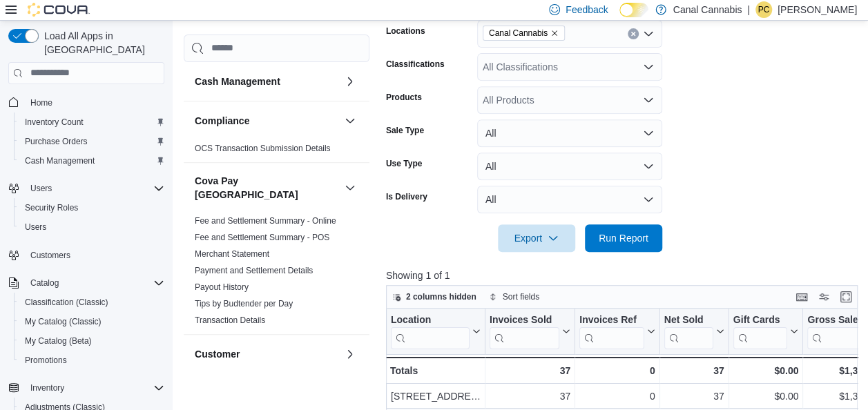  Describe the element at coordinates (238, 81) in the screenshot. I see `h3: Cash Management` at that location.